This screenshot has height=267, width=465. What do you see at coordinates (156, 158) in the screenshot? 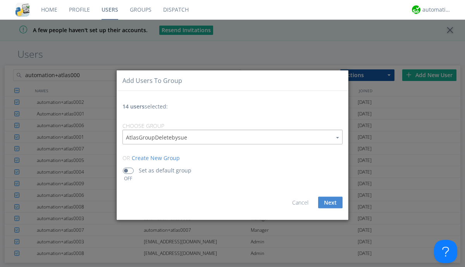
I see `span: Create New Group` at bounding box center [156, 158].